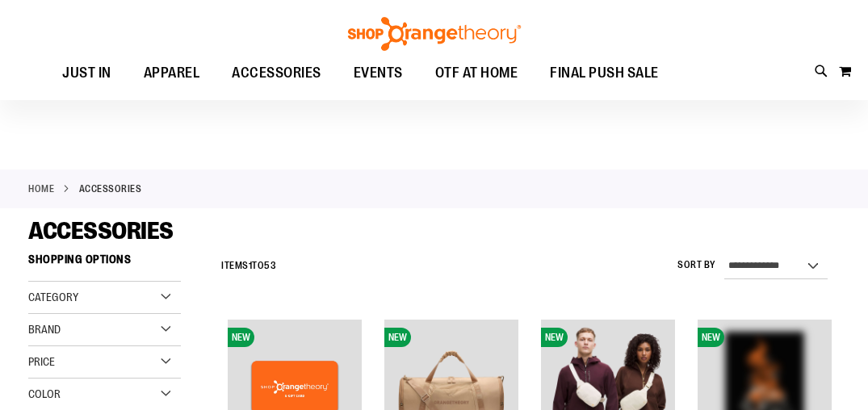  Describe the element at coordinates (87, 73) in the screenshot. I see `a: JUST IN` at that location.